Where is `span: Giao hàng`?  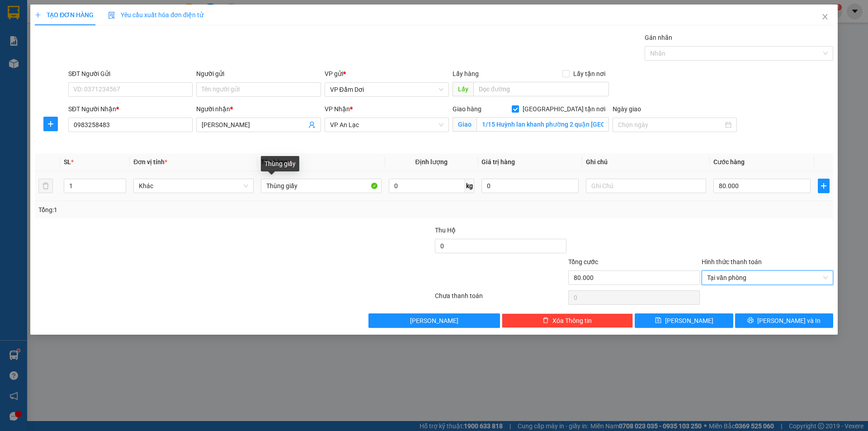
span: Giao hàng is located at coordinates (467, 109).